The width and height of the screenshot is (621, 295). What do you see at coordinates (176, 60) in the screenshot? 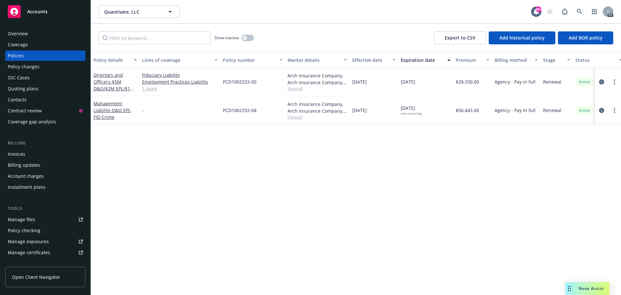
I see `div: Lines of coverage` at bounding box center [176, 60].